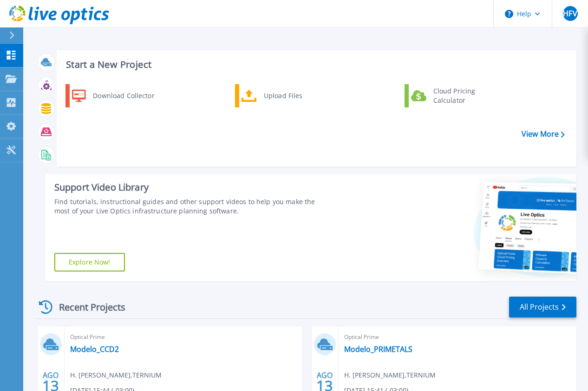 The width and height of the screenshot is (588, 391). Describe the element at coordinates (95, 349) in the screenshot. I see `a: Modelo_CCD2` at that location.